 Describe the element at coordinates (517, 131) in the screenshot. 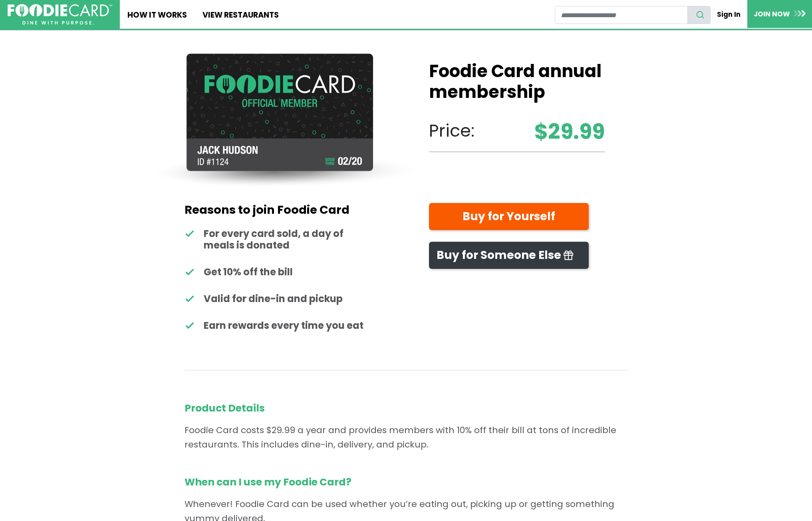

I see `p: Price:` at that location.